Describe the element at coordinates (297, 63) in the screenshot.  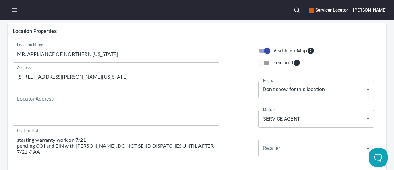
I see `svg: Featured locations are moved to the top of the search results list.` at that location.